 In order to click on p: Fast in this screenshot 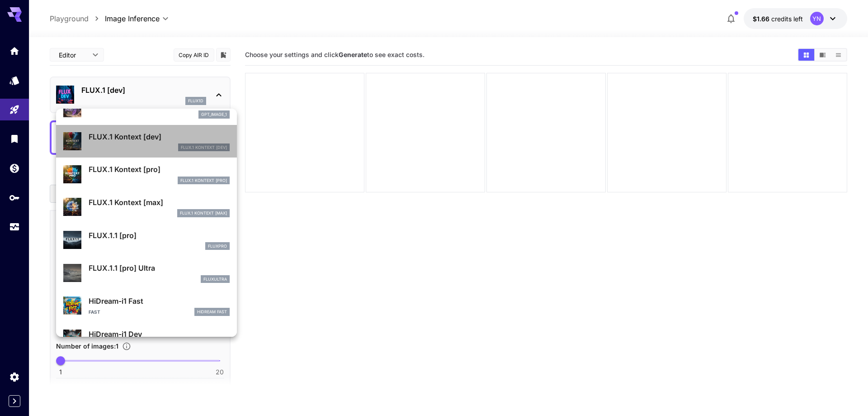, I will do `click(94, 311)`.